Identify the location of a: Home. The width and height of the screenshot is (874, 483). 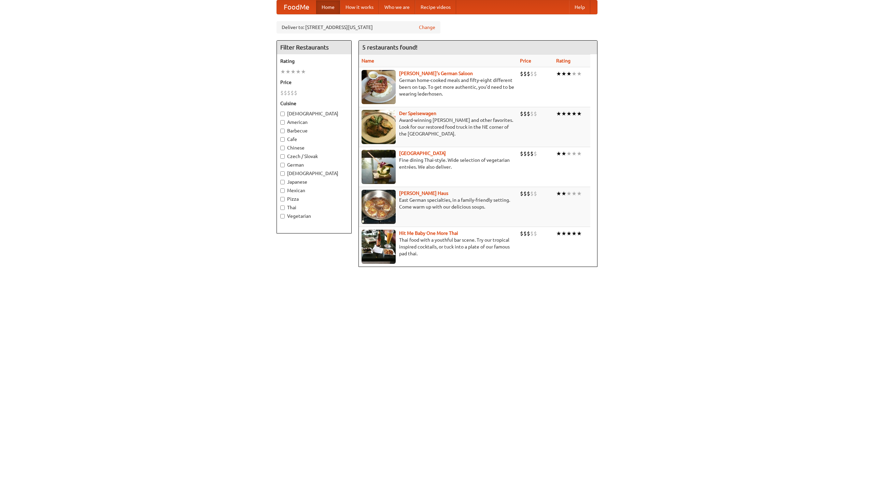
(328, 7).